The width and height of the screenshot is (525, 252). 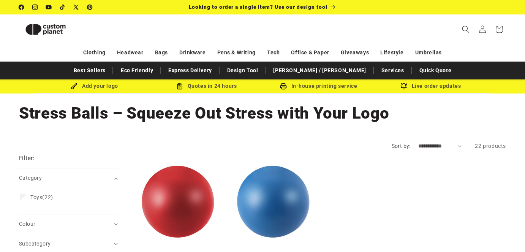 I want to click on span: Looking to order a single item? Use our design tool, so click(x=258, y=7).